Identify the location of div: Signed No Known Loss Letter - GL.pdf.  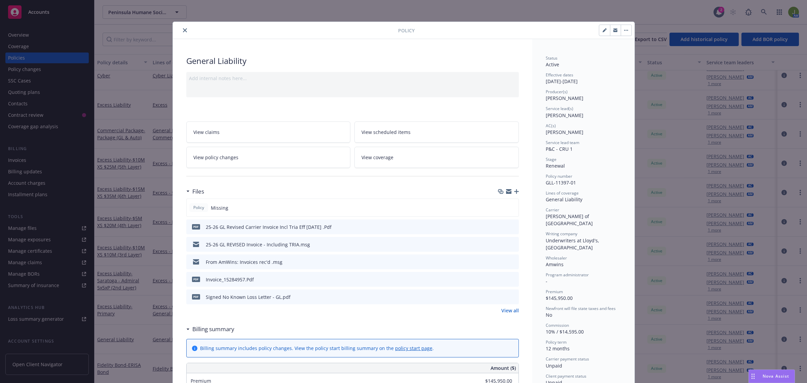
(248, 297).